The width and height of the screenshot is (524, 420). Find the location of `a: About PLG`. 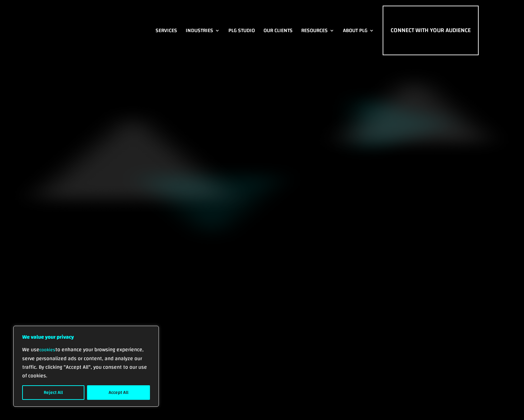

a: About PLG is located at coordinates (359, 30).